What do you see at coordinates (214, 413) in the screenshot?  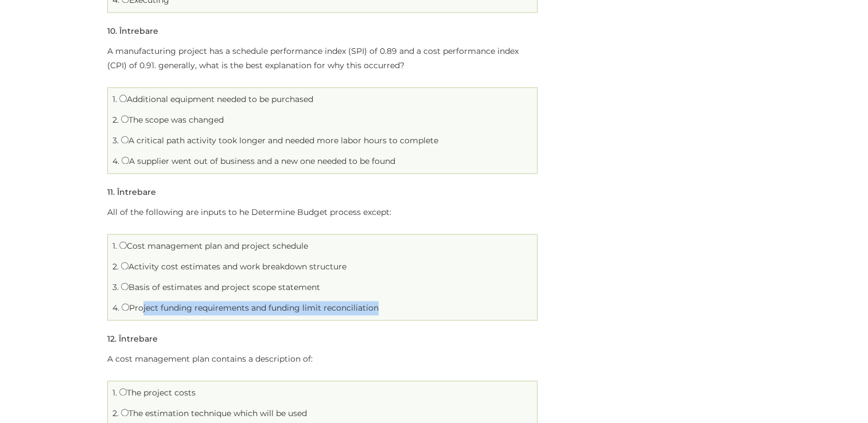 I see `label: The estimation technique which will be used` at bounding box center [214, 413].